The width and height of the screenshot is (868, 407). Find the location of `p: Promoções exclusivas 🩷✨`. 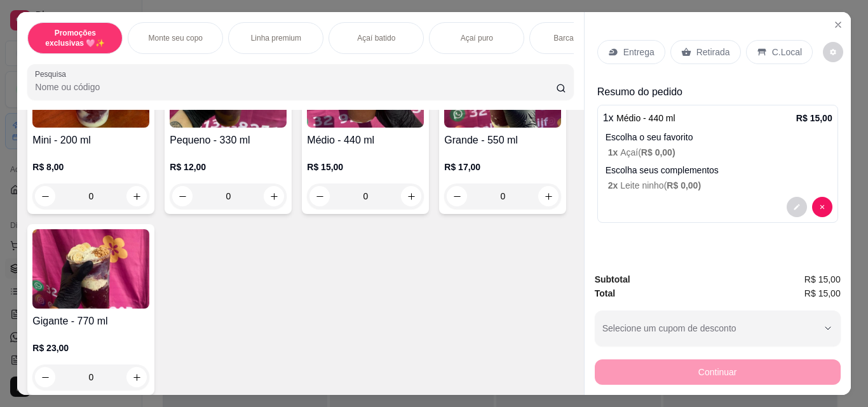

p: Promoções exclusivas 🩷✨ is located at coordinates (75, 38).